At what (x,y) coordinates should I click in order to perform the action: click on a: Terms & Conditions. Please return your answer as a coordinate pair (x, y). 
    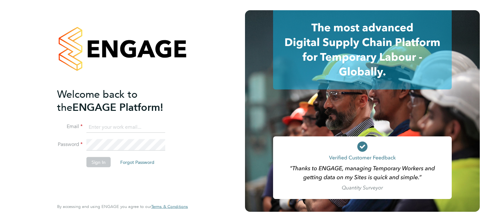
    Looking at the image, I should click on (169, 206).